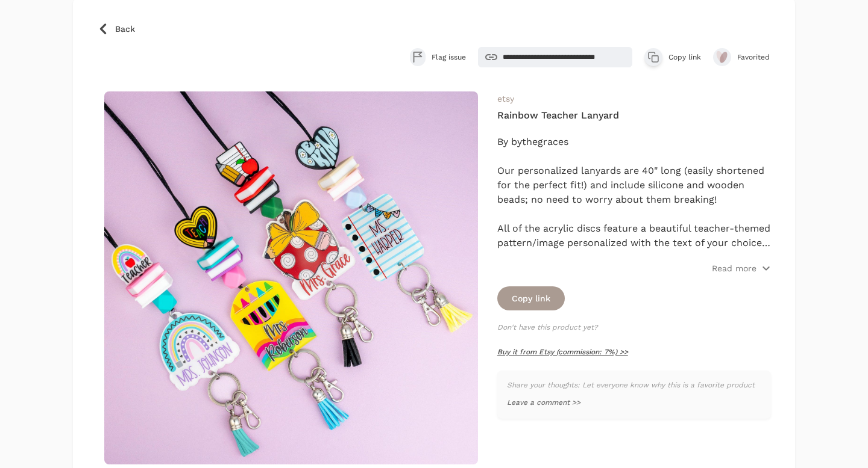 Image resolution: width=868 pixels, height=468 pixels. I want to click on p: Share your thoughts: Let everyone know why this is a favorite product, so click(634, 386).